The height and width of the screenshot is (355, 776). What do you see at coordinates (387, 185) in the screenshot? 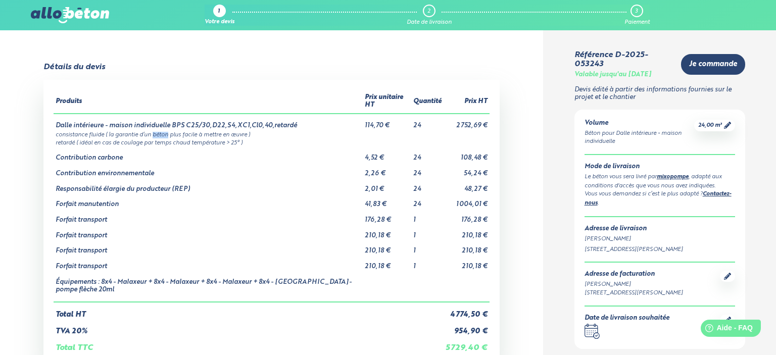
I see `td: 2,01 €` at bounding box center [387, 185].